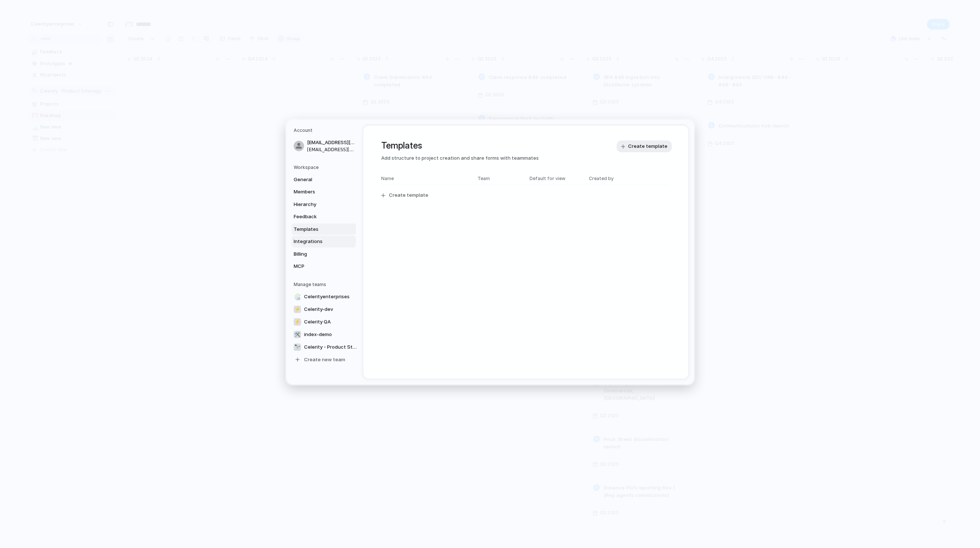 The height and width of the screenshot is (548, 980). What do you see at coordinates (318, 309) in the screenshot?
I see `span: Celerity-dev` at bounding box center [318, 309].